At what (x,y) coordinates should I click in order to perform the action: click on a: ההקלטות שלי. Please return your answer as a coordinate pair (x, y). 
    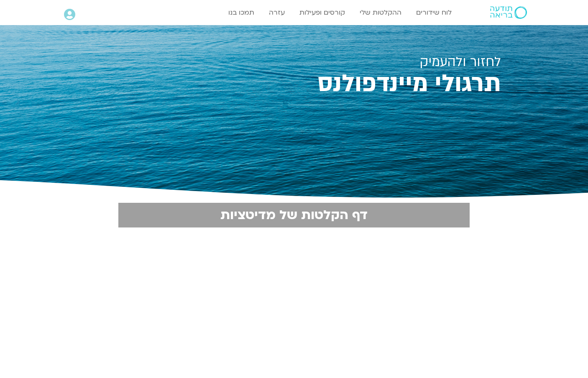
    Looking at the image, I should click on (380, 13).